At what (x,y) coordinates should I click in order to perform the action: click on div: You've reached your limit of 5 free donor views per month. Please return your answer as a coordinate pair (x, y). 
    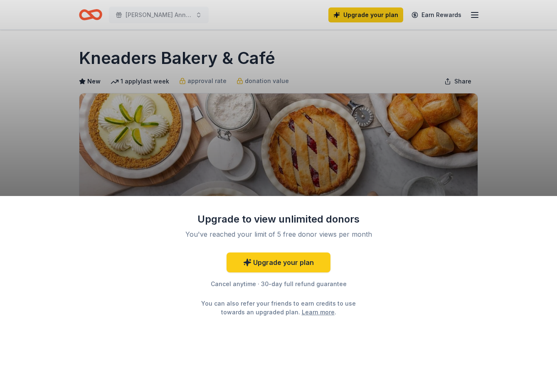
    Looking at the image, I should click on (278, 234).